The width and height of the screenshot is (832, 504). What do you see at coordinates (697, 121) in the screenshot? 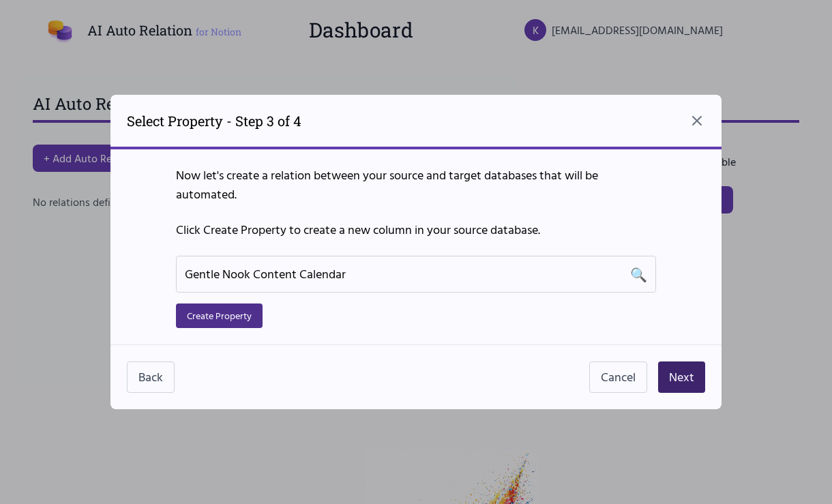
I see `button: Close dialog` at bounding box center [697, 121].